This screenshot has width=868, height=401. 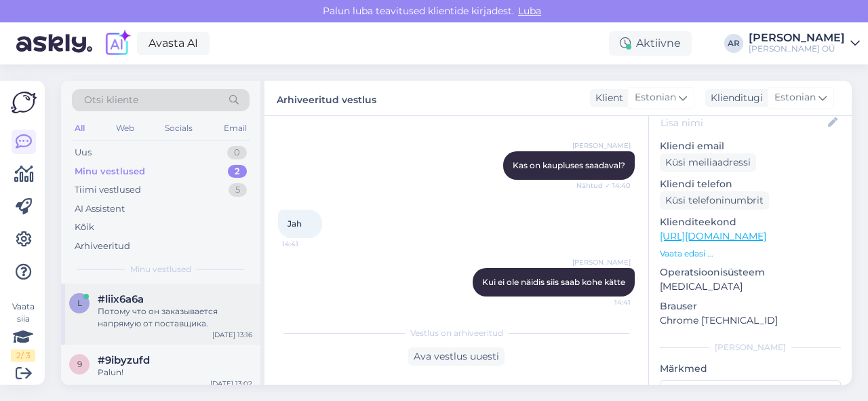 I want to click on div: Tiimi vestlused, so click(x=108, y=190).